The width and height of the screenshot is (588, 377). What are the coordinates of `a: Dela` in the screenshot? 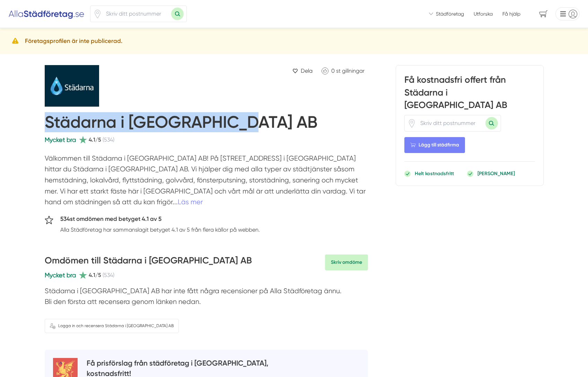 It's located at (302, 70).